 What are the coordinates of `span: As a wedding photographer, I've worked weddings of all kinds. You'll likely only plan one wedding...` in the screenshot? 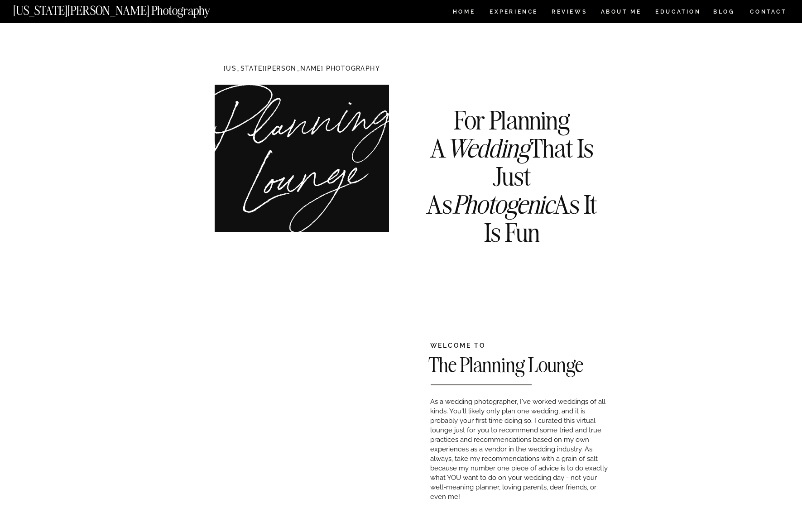 It's located at (519, 449).